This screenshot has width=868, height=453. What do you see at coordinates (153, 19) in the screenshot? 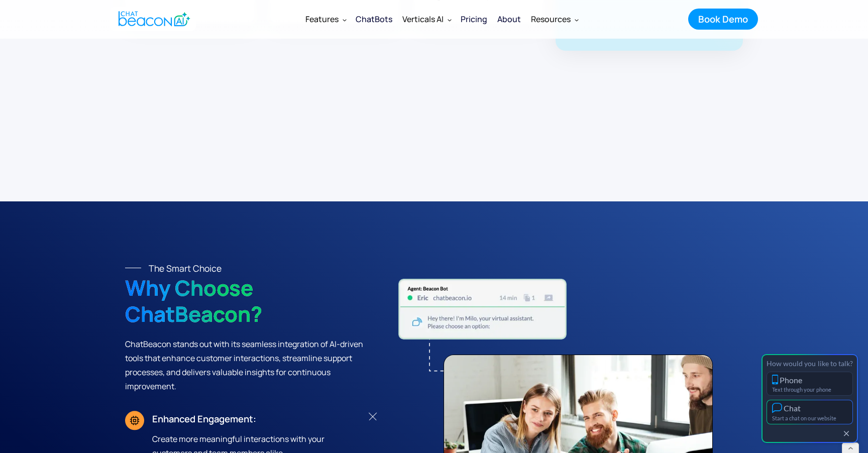
I see `a: home` at bounding box center [153, 19].